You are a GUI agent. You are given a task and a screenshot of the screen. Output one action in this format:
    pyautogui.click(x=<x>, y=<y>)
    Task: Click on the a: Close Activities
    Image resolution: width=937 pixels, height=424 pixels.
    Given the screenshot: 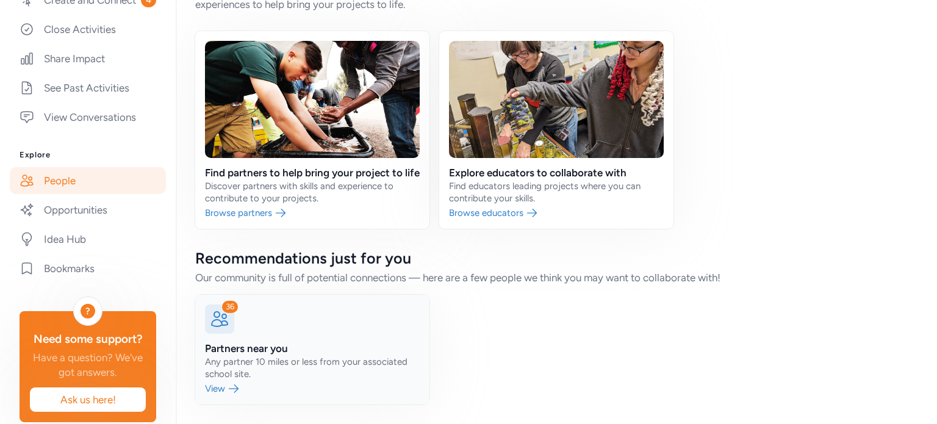 What is the action you would take?
    pyautogui.click(x=88, y=29)
    